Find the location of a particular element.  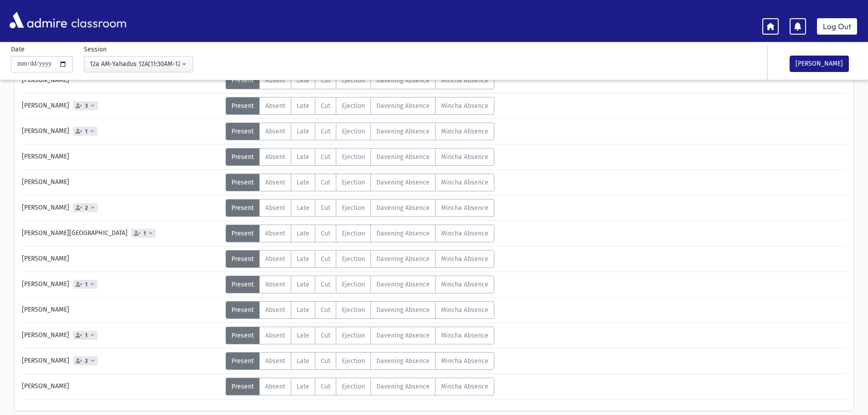

div: 12a AM-Yahadus 12A(11:30AM-12:14PM) is located at coordinates (135, 64).